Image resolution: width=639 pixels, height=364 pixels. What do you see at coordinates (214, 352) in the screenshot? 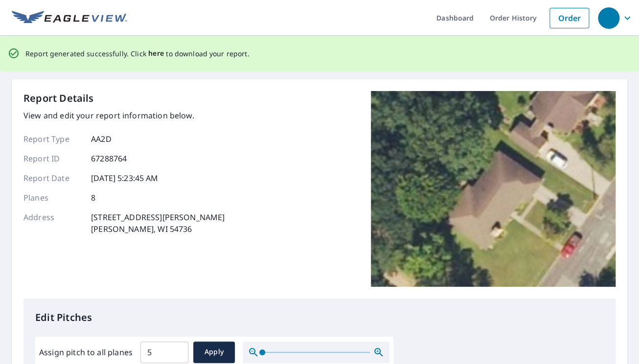
I see `button: Apply` at bounding box center [214, 352].